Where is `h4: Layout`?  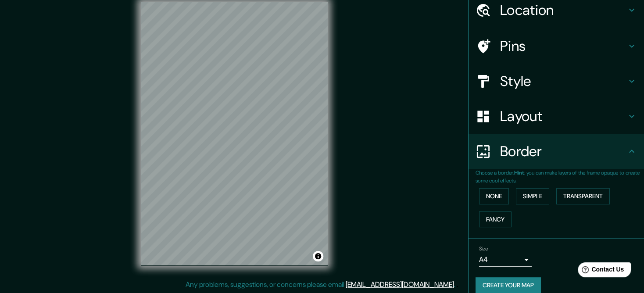 h4: Layout is located at coordinates (564, 116).